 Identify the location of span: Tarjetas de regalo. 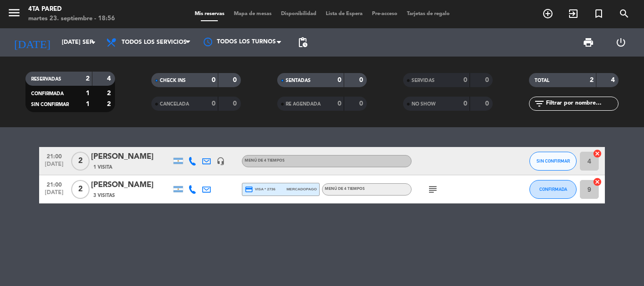
(428, 14).